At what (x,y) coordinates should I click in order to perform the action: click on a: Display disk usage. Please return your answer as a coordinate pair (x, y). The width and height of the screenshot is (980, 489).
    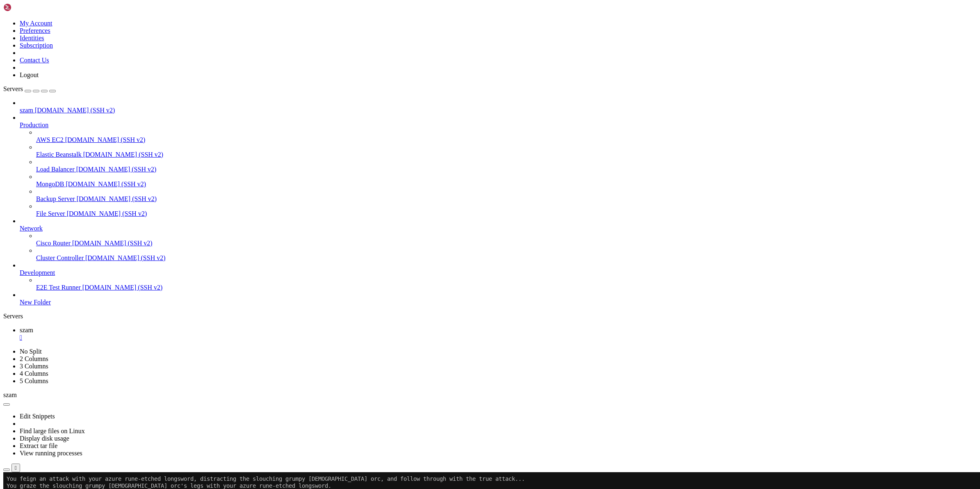
    Looking at the image, I should click on (44, 438).